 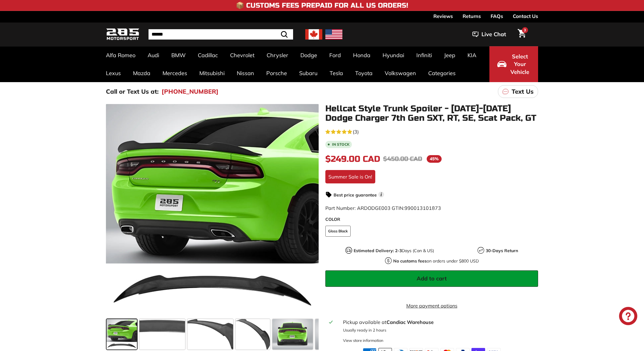 What do you see at coordinates (308, 73) in the screenshot?
I see `a: Subaru` at bounding box center [308, 73].